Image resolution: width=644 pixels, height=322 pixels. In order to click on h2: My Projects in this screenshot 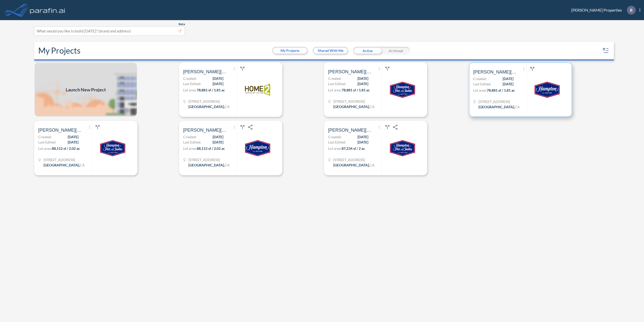, I will do `click(59, 51)`.